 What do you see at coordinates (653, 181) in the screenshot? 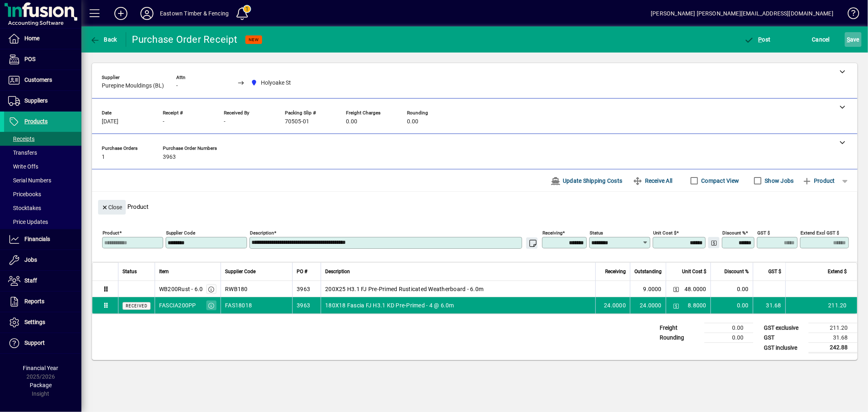
I see `button: Receive All` at bounding box center [653, 181].